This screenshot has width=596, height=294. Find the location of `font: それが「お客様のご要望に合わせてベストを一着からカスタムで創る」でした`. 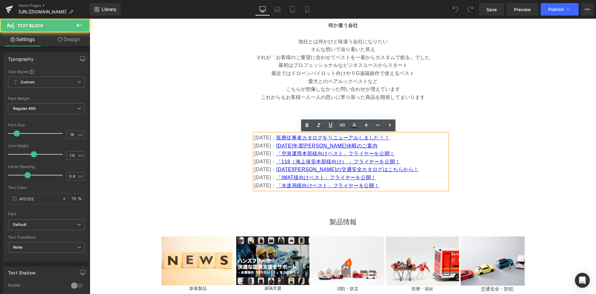

font: それが「お客様のご要望に合わせてベストを一着からカスタムで創る」でした is located at coordinates (253, 39).